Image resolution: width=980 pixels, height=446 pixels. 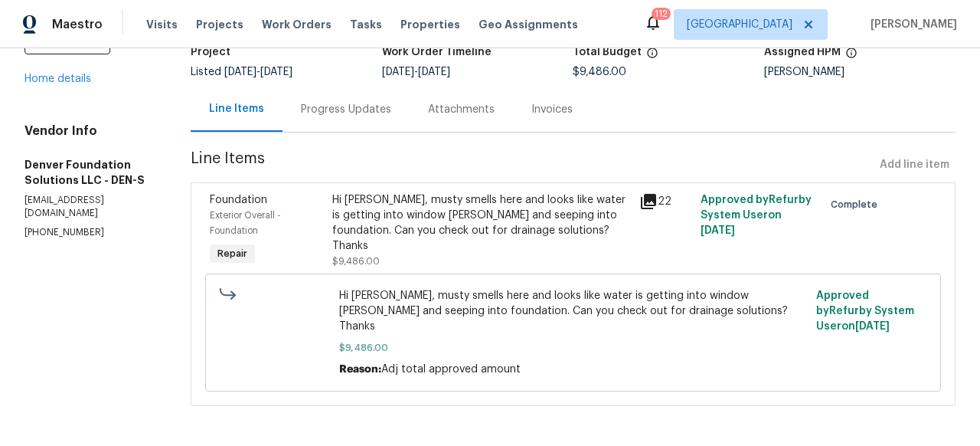 I want to click on div: 112, so click(x=661, y=14).